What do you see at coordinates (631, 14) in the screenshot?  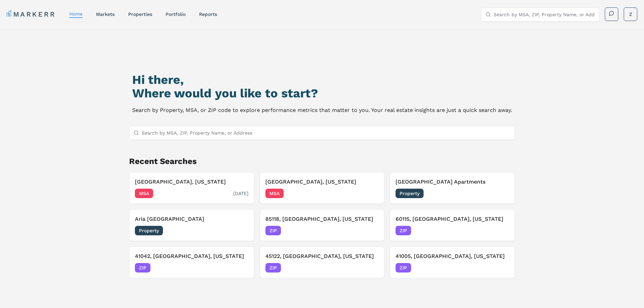 I see `span: Z` at bounding box center [631, 14].